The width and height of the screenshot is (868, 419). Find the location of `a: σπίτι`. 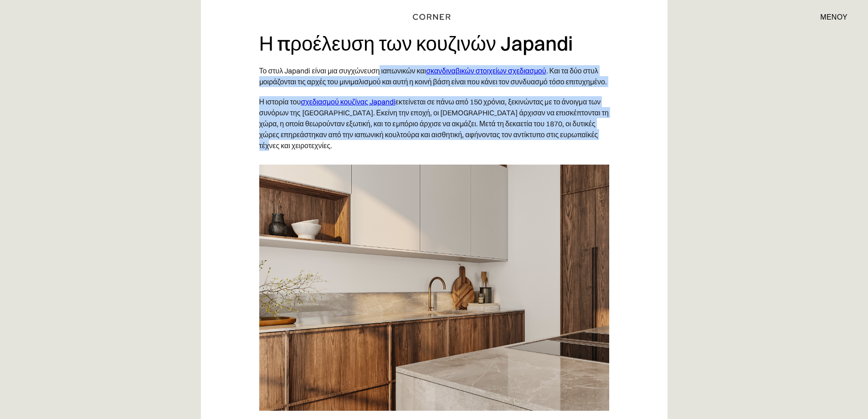

a: σπίτι is located at coordinates (434, 17).